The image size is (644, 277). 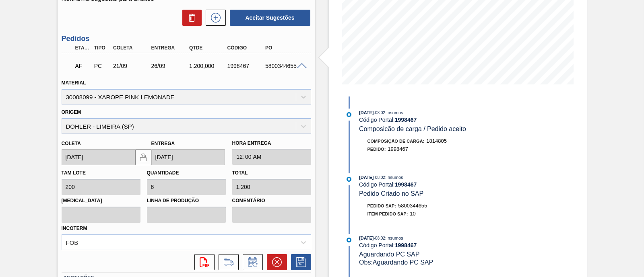 I want to click on img: locked, so click(x=143, y=157).